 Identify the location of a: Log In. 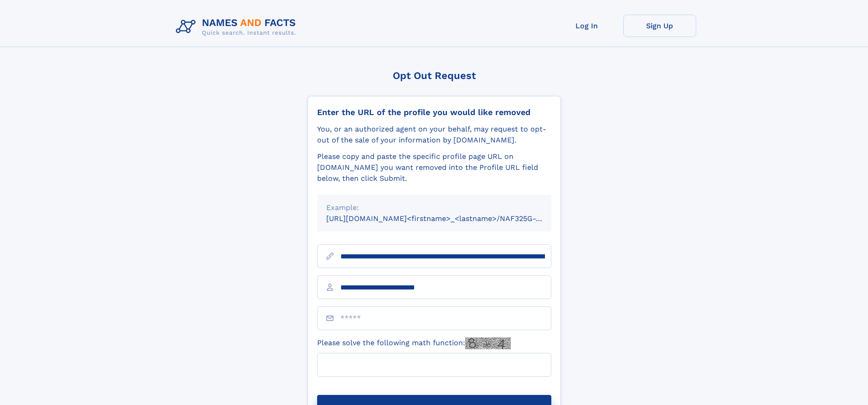
(587, 26).